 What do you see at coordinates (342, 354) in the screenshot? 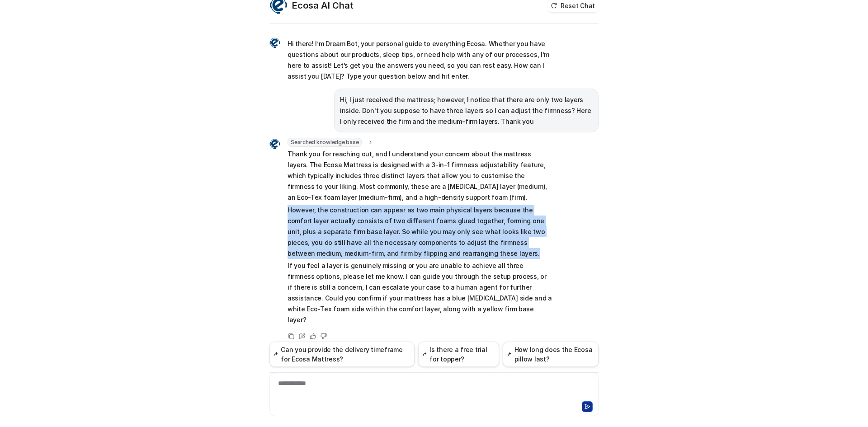
I see `button: Can you provide the delivery timeframe for Ecosa Mattress?` at bounding box center [342, 354].